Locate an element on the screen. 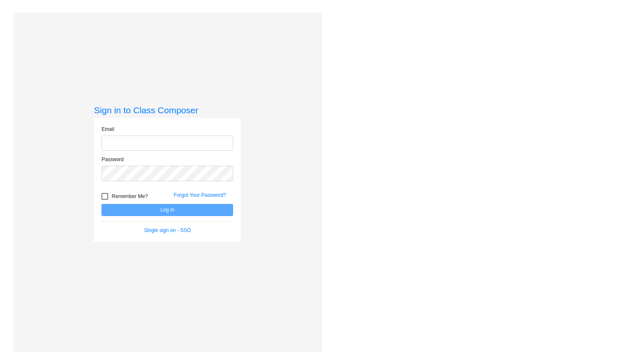  button: Log In is located at coordinates (167, 210).